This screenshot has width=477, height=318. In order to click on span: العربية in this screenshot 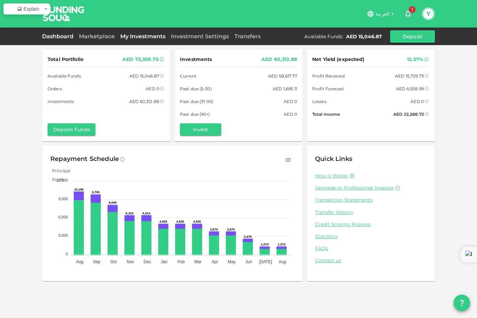, I will do `click(382, 14)`.